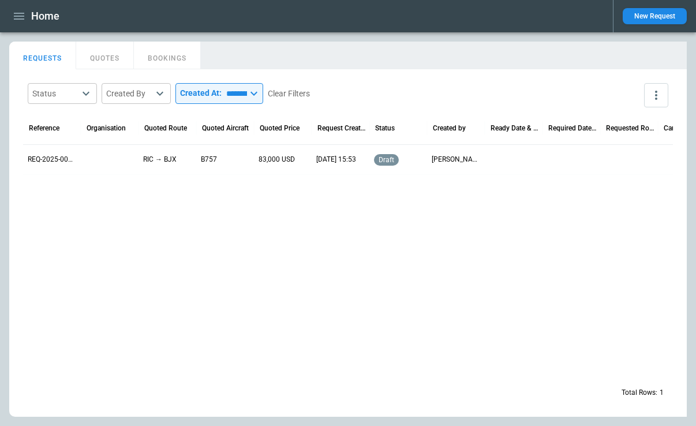  What do you see at coordinates (656, 95) in the screenshot?
I see `button: more` at bounding box center [656, 95].